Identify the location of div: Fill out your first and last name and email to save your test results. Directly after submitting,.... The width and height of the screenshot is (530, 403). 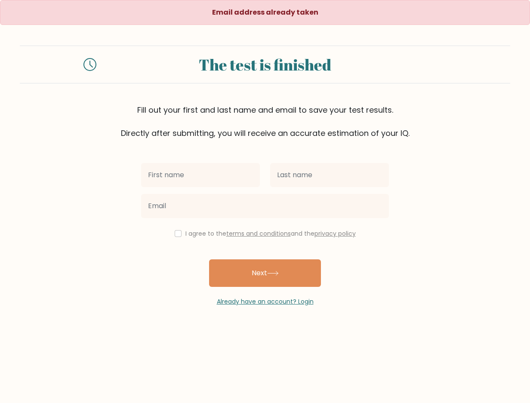
(265, 121).